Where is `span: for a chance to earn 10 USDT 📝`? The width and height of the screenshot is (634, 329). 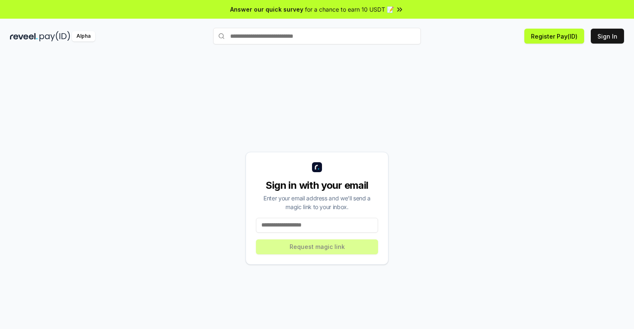
span: for a chance to earn 10 USDT 📝 is located at coordinates (349, 9).